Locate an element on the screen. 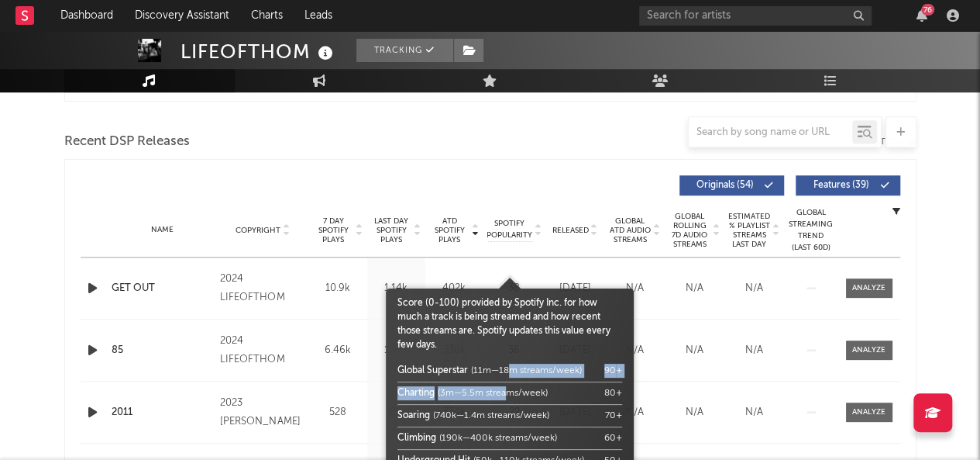 Image resolution: width=980 pixels, height=460 pixels. button: Features(39) is located at coordinates (848, 185).